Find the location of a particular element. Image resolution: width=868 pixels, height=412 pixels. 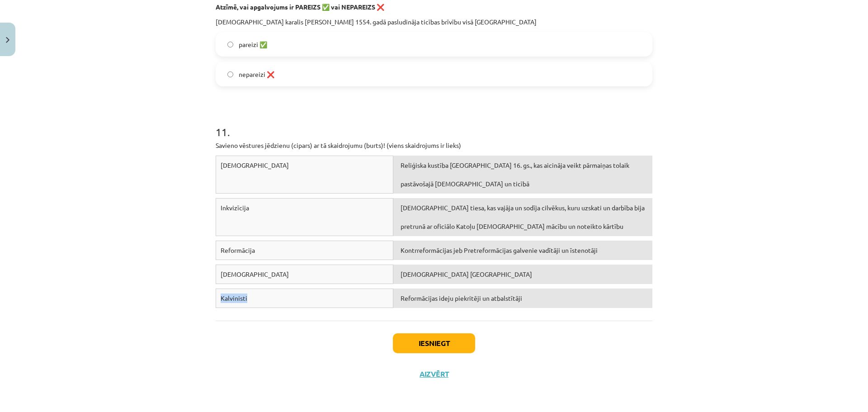

input: pareizi ✅ is located at coordinates (230, 44).